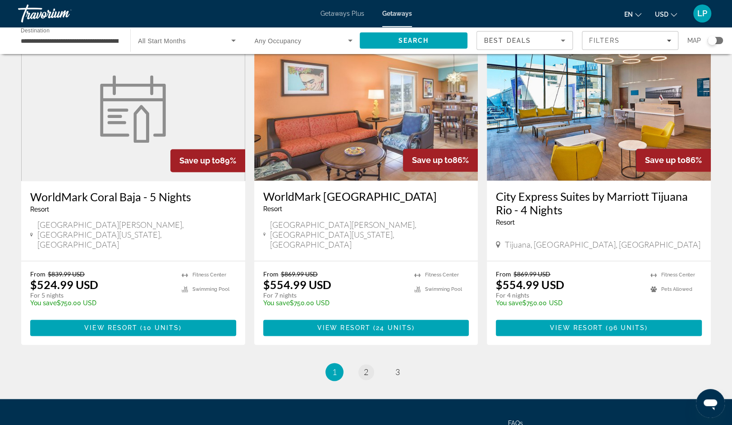 The image size is (732, 425). Describe the element at coordinates (397, 14) in the screenshot. I see `a: Getaways` at that location.